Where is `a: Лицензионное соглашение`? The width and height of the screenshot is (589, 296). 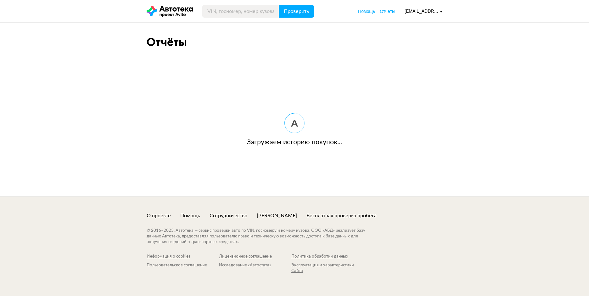
a: Лицензионное соглашение is located at coordinates (255, 257).